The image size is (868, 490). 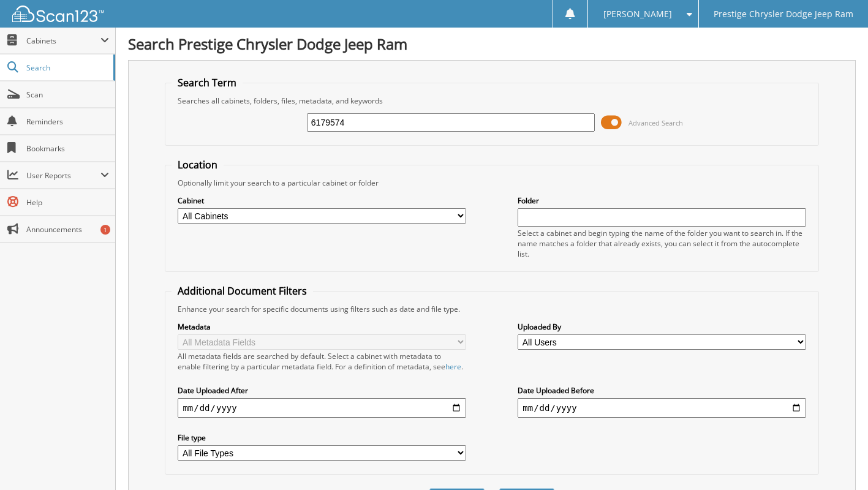 I want to click on legend: Search Term, so click(x=207, y=83).